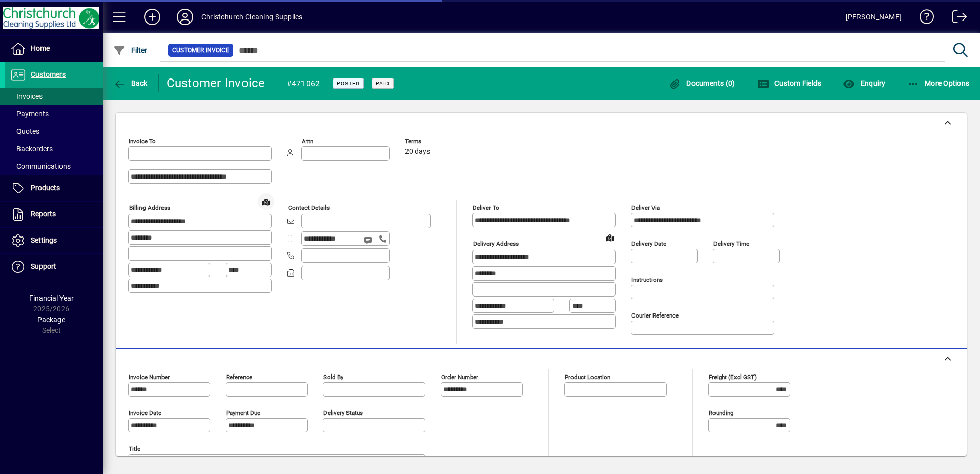 This screenshot has width=980, height=474. Describe the element at coordinates (43, 240) in the screenshot. I see `span: Settings` at that location.